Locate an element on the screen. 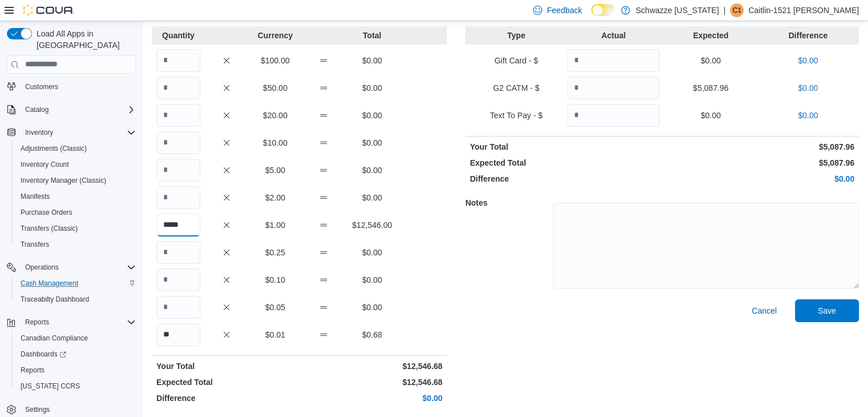 The height and width of the screenshot is (417, 868). a: Inventory Manager (Classic) is located at coordinates (64, 180).